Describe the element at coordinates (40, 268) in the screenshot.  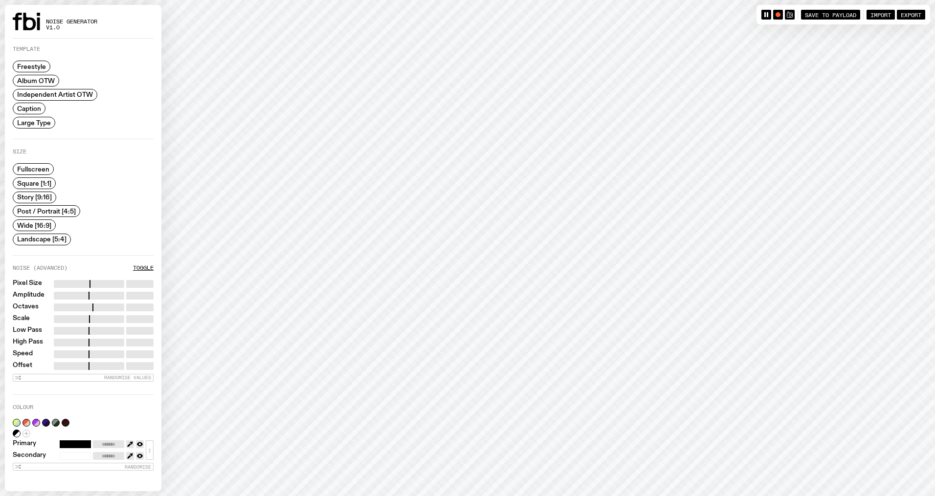
I see `label: Noise (Advanced)` at that location.